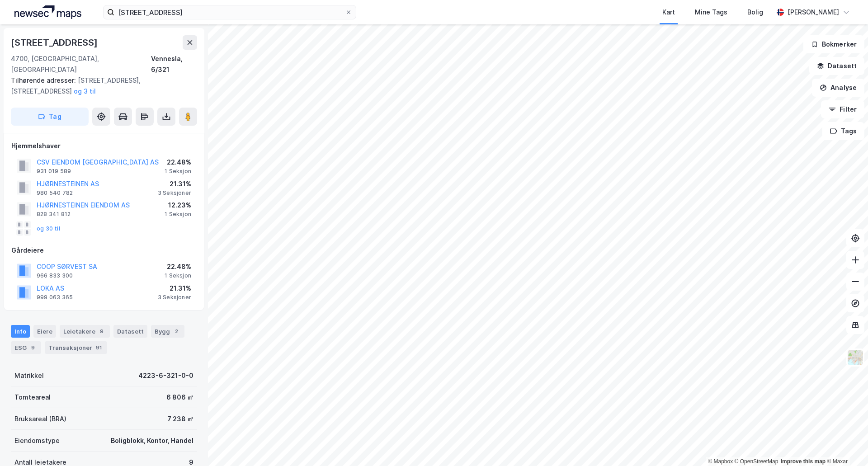  What do you see at coordinates (843, 109) in the screenshot?
I see `button: Filter` at bounding box center [843, 109].